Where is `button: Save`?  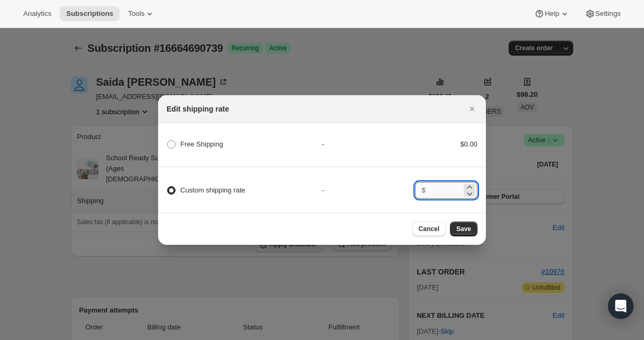 button: Save is located at coordinates (463, 229).